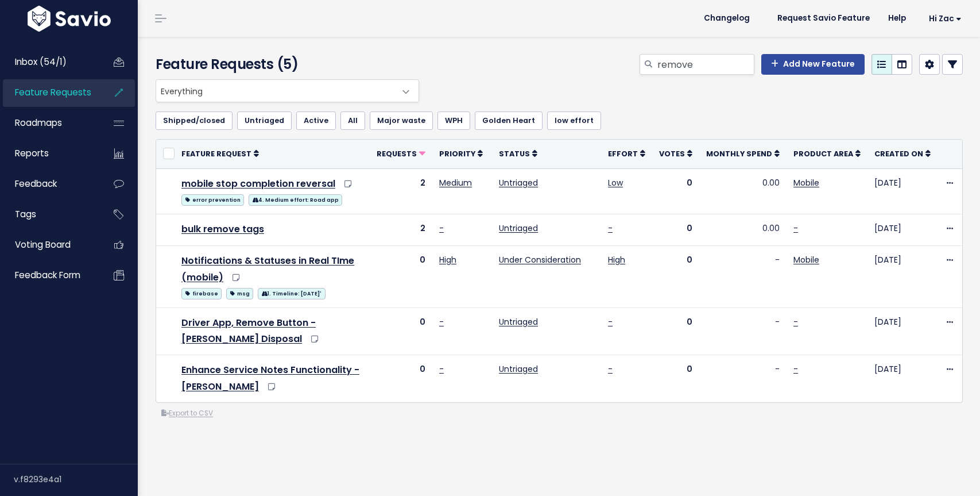 The width and height of the screenshot is (980, 496). Describe the element at coordinates (49, 153) in the screenshot. I see `a: Reports` at that location.